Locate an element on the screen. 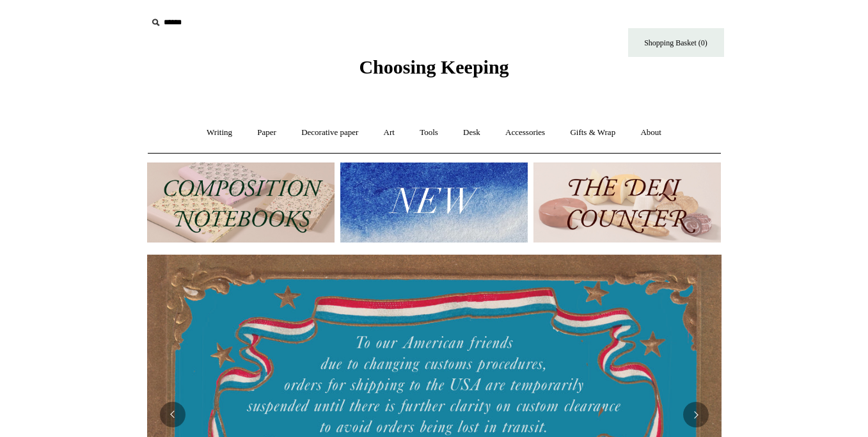 Image resolution: width=868 pixels, height=437 pixels. a: Choosing Keeping is located at coordinates (434, 71).